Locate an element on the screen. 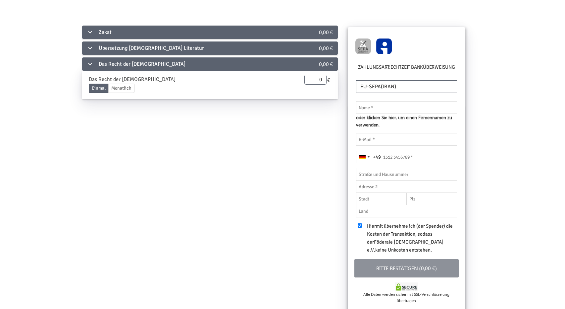 The width and height of the screenshot is (565, 309). label: Echtzeit Banküberweisung is located at coordinates (423, 67).